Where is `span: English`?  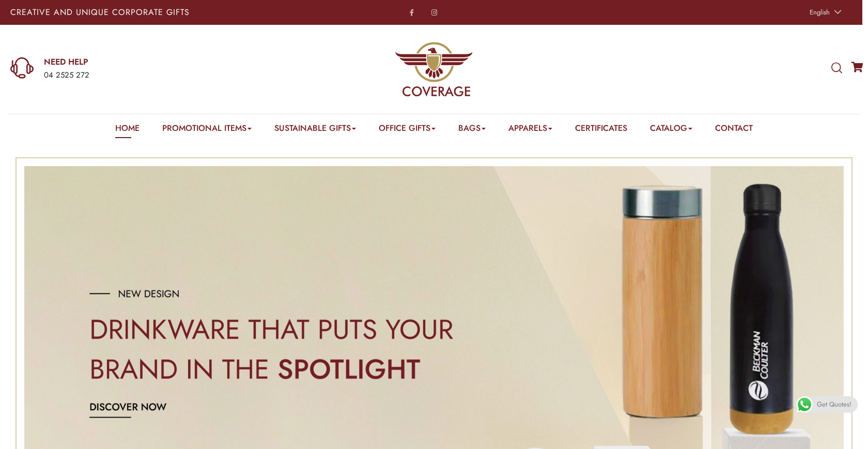
span: English is located at coordinates (819, 12).